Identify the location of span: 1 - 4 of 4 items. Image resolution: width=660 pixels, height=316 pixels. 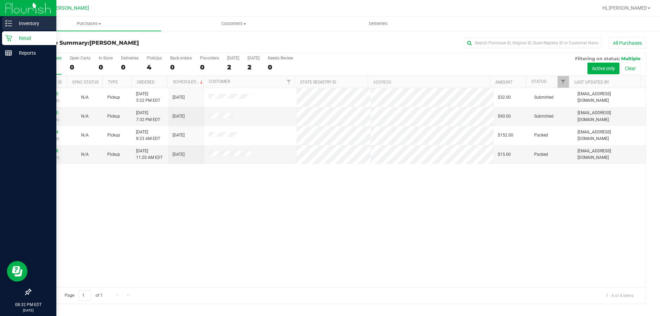
(620, 295).